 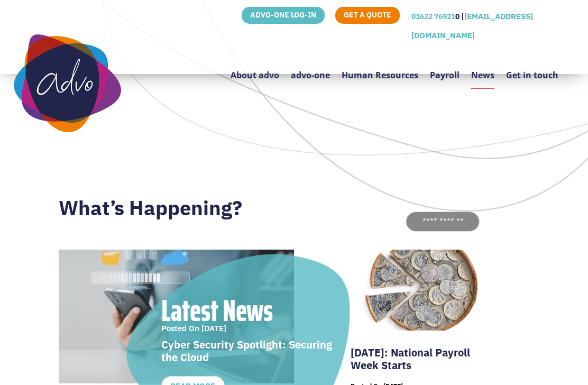 I want to click on a: ADVO-ONE LOG-IN, so click(x=283, y=15).